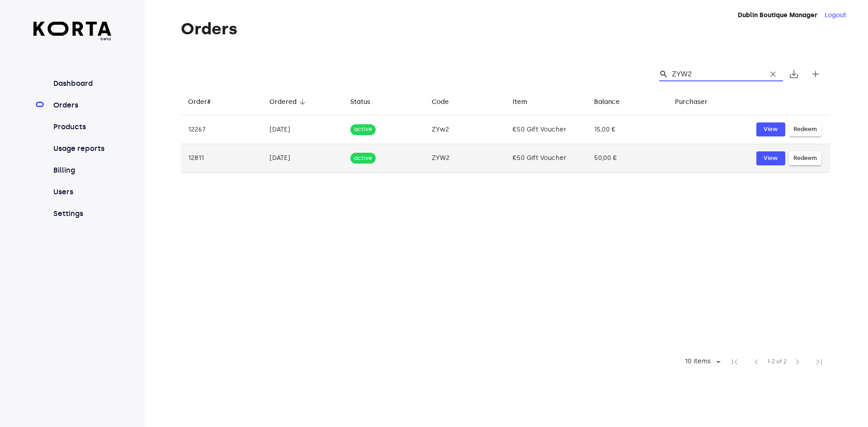 The image size is (868, 427). What do you see at coordinates (628, 159) in the screenshot?
I see `td: 50,00 €` at bounding box center [628, 159].